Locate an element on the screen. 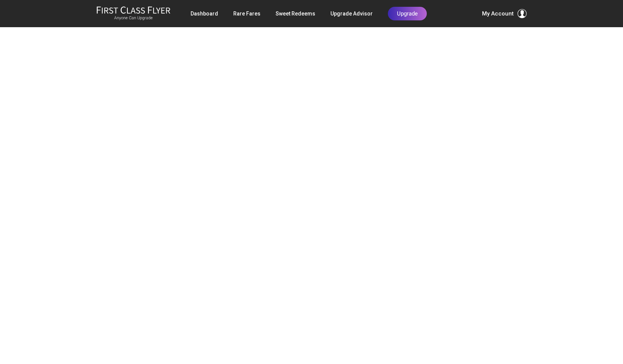 The height and width of the screenshot is (364, 623). a: First Class FlyerAnyone Can Upgrade is located at coordinates (134, 13).